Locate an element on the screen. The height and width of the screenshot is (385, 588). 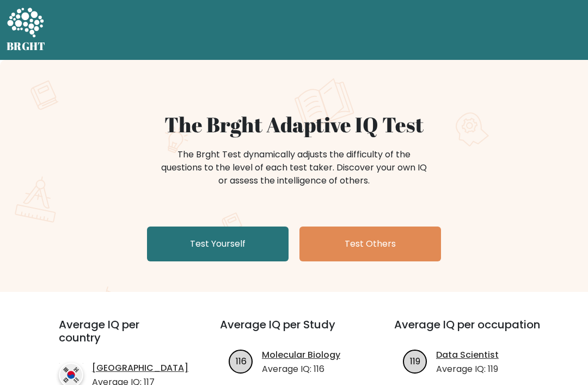
h3: Average IQ per Study is located at coordinates (294, 331).